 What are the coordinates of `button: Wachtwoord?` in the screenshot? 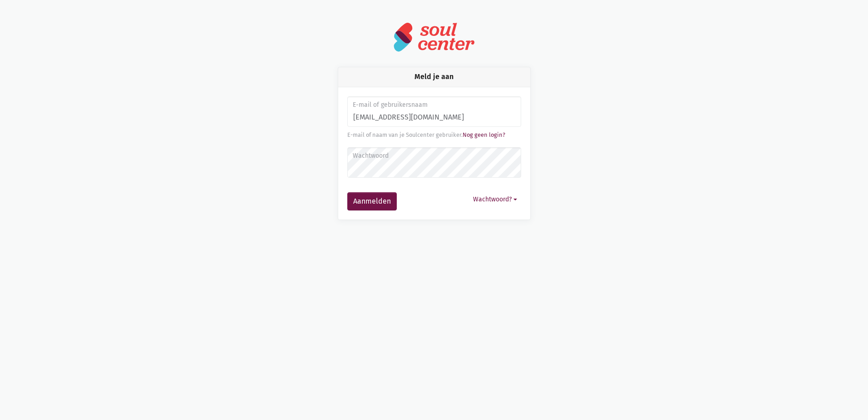 It's located at (495, 199).